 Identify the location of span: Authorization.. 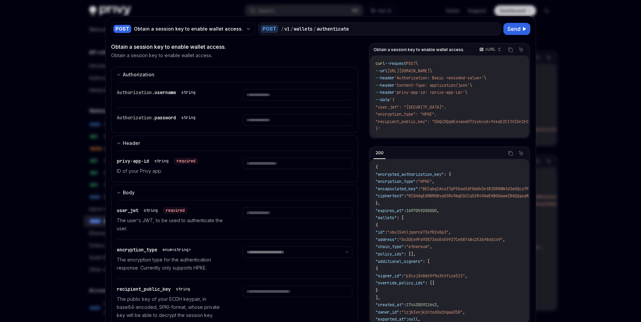
(136, 92).